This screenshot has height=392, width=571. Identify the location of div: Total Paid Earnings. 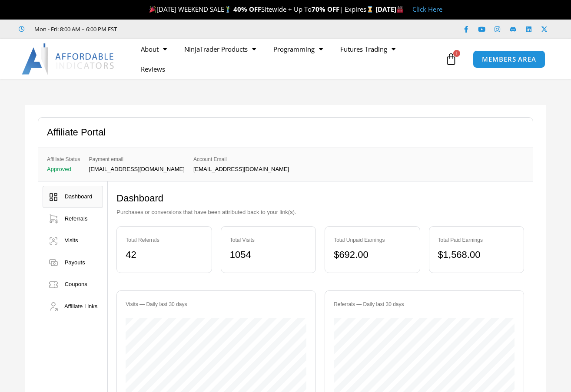
(476, 240).